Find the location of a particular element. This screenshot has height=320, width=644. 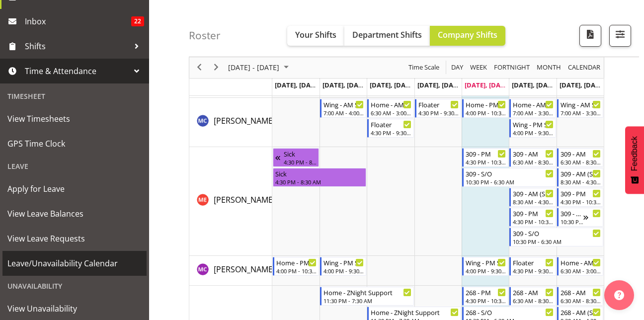

div: 4:30 PM - 8:30 AM is located at coordinates (301, 162).